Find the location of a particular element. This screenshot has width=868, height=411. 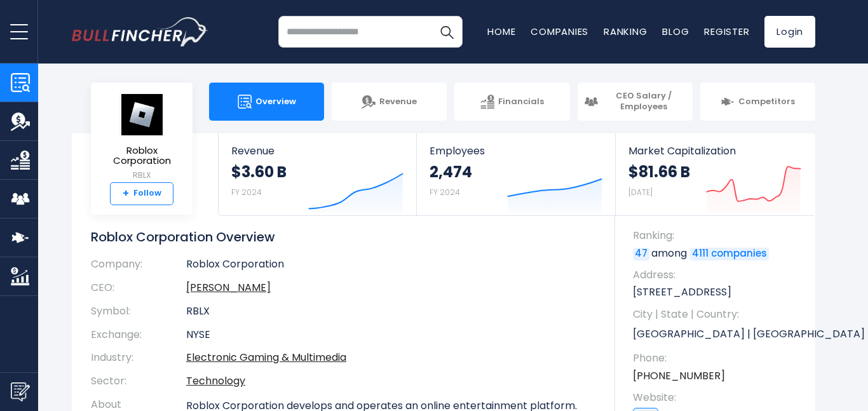

th: Sector: is located at coordinates (139, 381).